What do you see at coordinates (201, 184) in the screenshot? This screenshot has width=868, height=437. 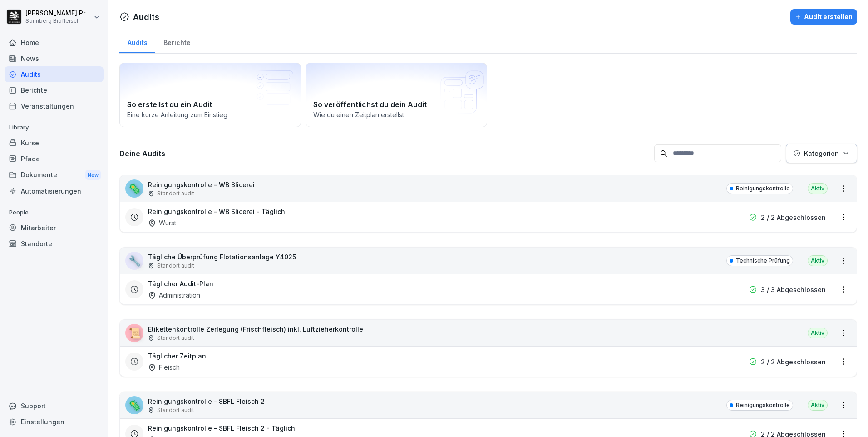 I see `p: Reinigungskontrolle - WB Slicerei` at bounding box center [201, 184].